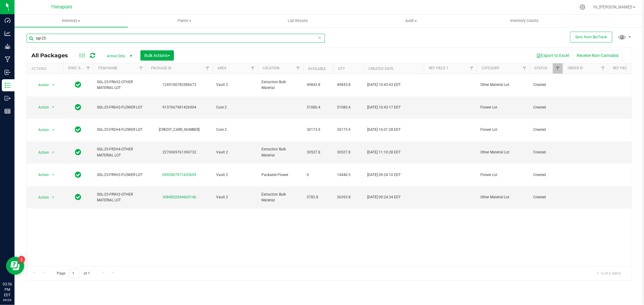  I want to click on span: 1, so click(4, 3).